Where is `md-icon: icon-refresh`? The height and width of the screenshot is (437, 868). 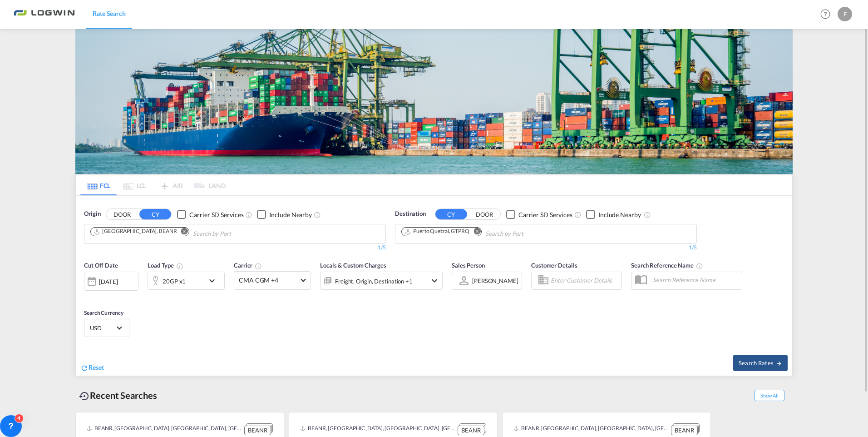 md-icon: icon-refresh is located at coordinates (84, 368).